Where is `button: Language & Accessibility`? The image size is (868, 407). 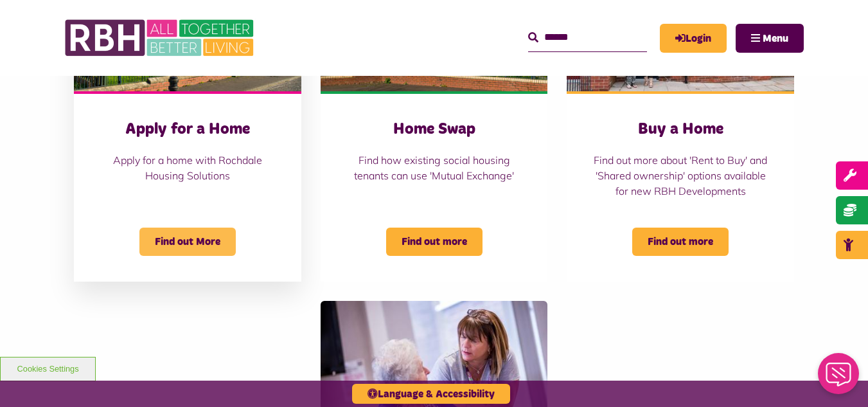 button: Language & Accessibility is located at coordinates (431, 393).